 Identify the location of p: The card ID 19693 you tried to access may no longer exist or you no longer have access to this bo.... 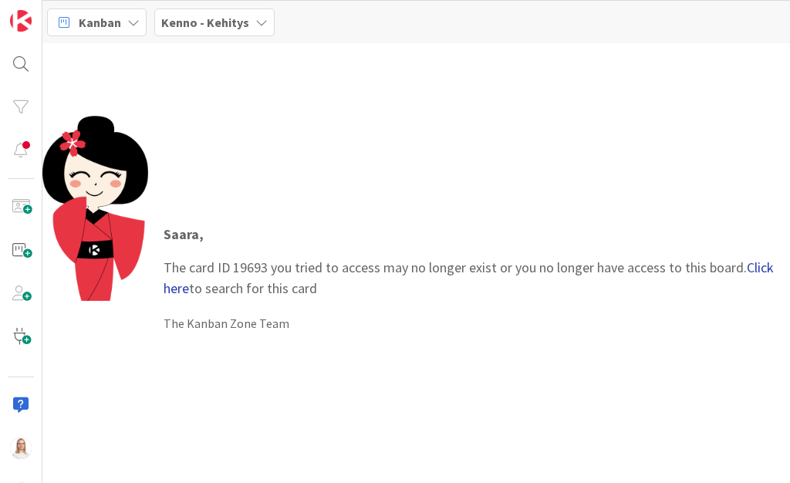
(469, 261).